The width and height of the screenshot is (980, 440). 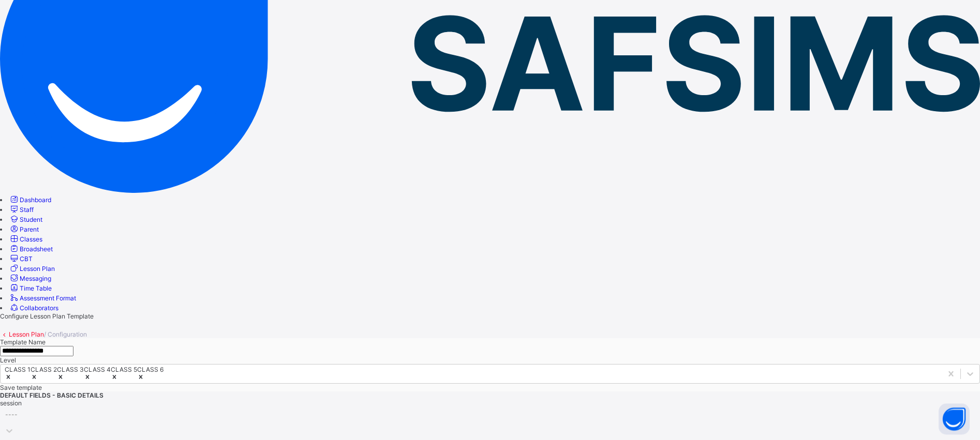 I want to click on span: Staff, so click(x=27, y=210).